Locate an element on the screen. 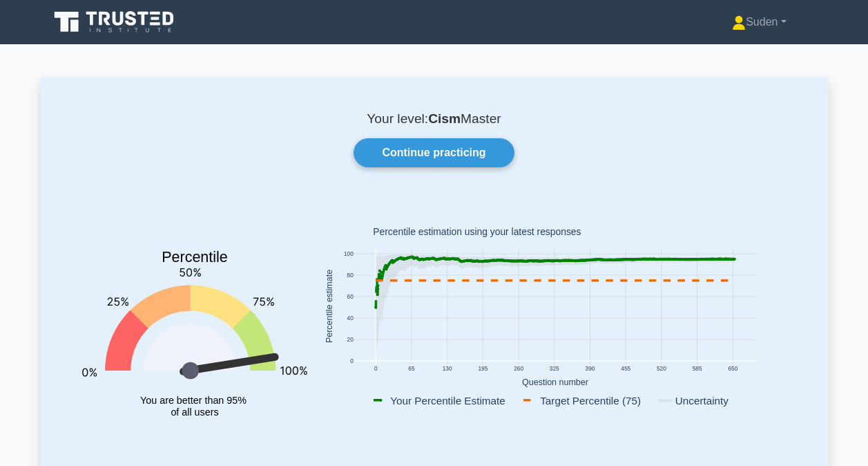 This screenshot has height=466, width=868. text: 80 is located at coordinates (350, 275).